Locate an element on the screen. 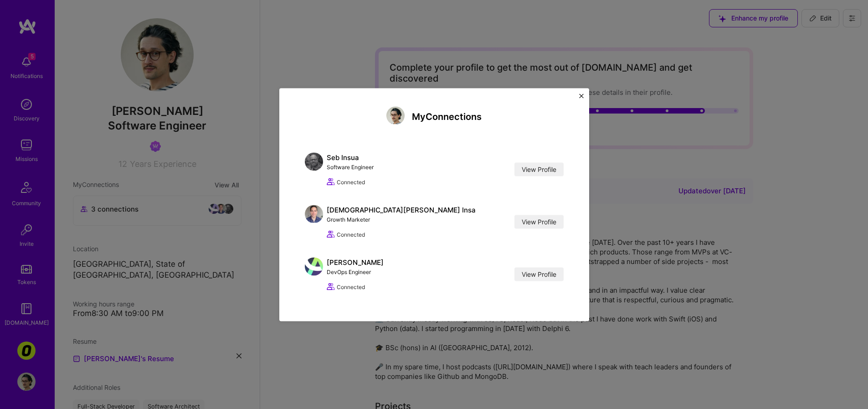 The width and height of the screenshot is (868, 409). img: Cristian Calls Insa is located at coordinates (314, 214).